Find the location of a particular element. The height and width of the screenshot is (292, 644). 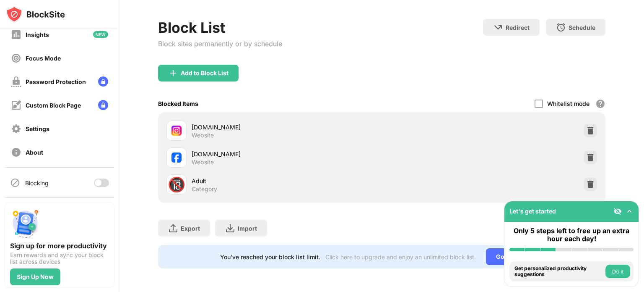

div: Settings is located at coordinates (37, 128).